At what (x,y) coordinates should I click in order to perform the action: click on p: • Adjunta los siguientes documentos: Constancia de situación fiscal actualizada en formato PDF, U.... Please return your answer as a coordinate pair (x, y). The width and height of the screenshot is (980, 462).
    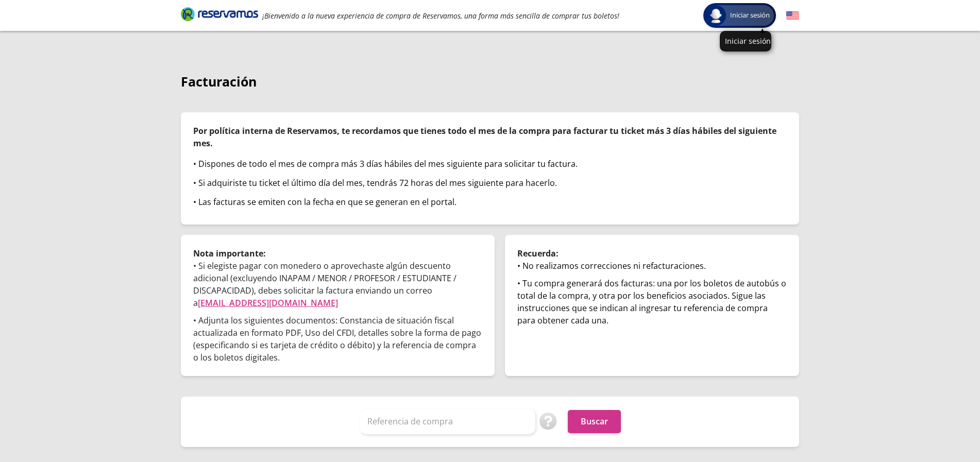
    Looking at the image, I should click on (337, 339).